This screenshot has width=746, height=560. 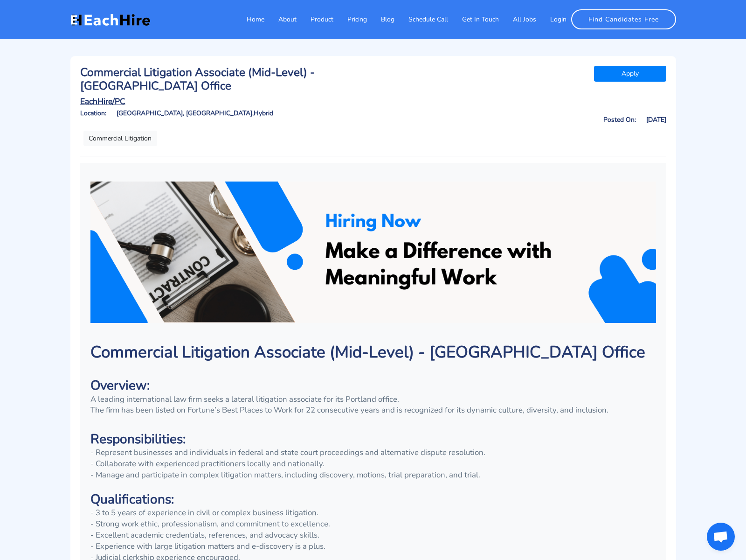 What do you see at coordinates (373, 410) in the screenshot?
I see `p: The firm has been listed on Fortune’s Best Places to Work for 22 consecutive years and is recogni...` at bounding box center [373, 410].